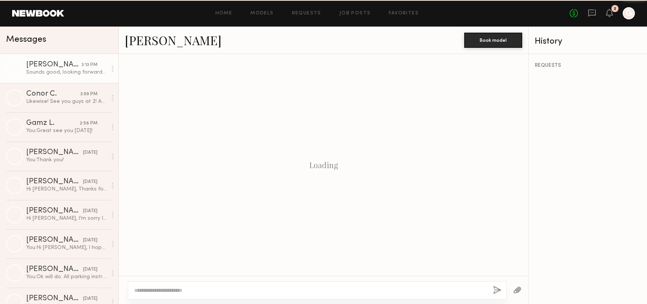 This screenshot has height=304, width=647. I want to click on button: Book model, so click(493, 40).